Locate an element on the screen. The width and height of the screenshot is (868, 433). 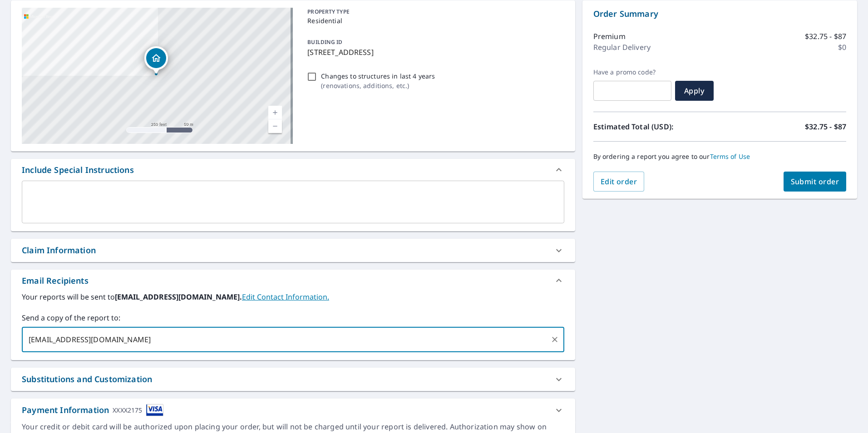
span: Apply is located at coordinates (694, 91).